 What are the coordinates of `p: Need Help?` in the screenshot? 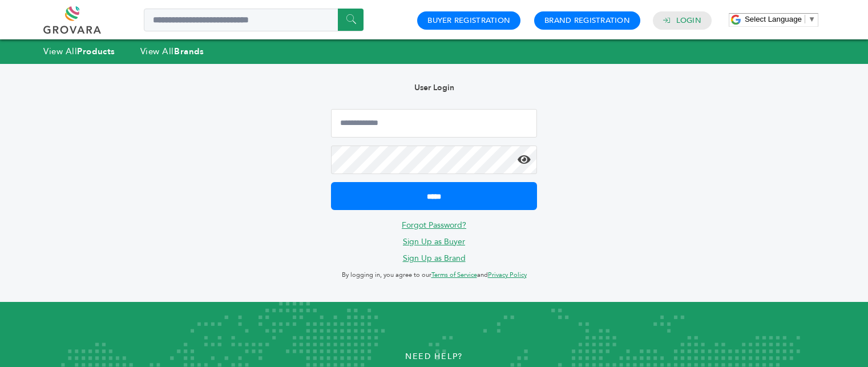 It's located at (434, 357).